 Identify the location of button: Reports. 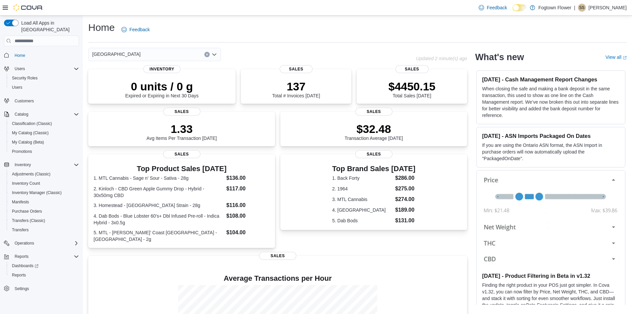
(44, 275).